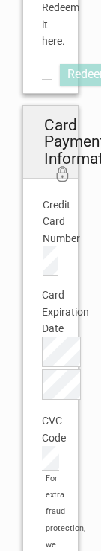  Describe the element at coordinates (50, 142) in the screenshot. I see `h2: Card Payment Information` at that location.